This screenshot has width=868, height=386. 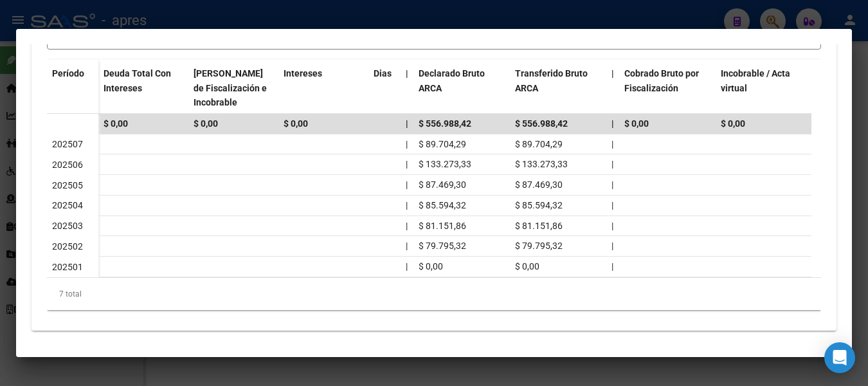 What do you see at coordinates (462, 88) in the screenshot?
I see `datatable-header-cell: Declarado Bruto ARCA` at bounding box center [462, 88].